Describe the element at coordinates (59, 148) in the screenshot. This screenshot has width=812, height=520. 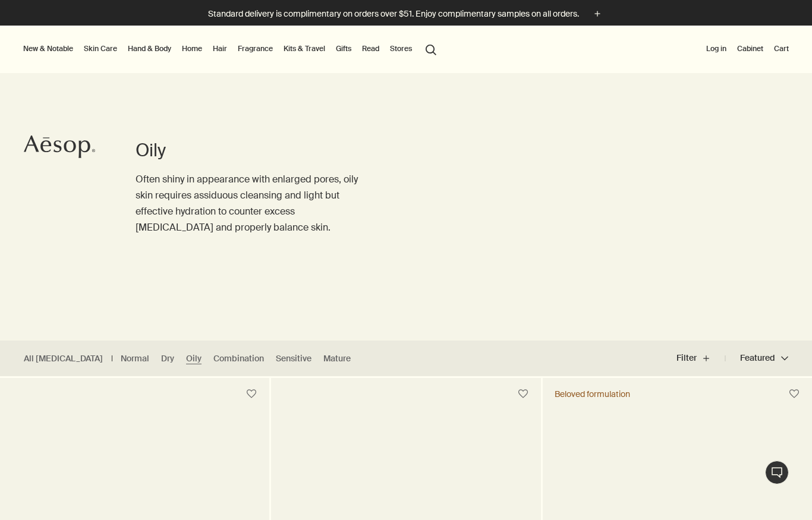
I see `a: Aesop` at that location.